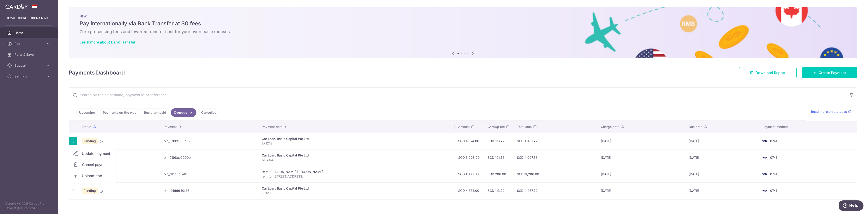 The height and width of the screenshot is (214, 868). What do you see at coordinates (463, 32) in the screenshot?
I see `h6: Zero processing fees and lowered transfer cost for your overseas expenses` at bounding box center [463, 32].